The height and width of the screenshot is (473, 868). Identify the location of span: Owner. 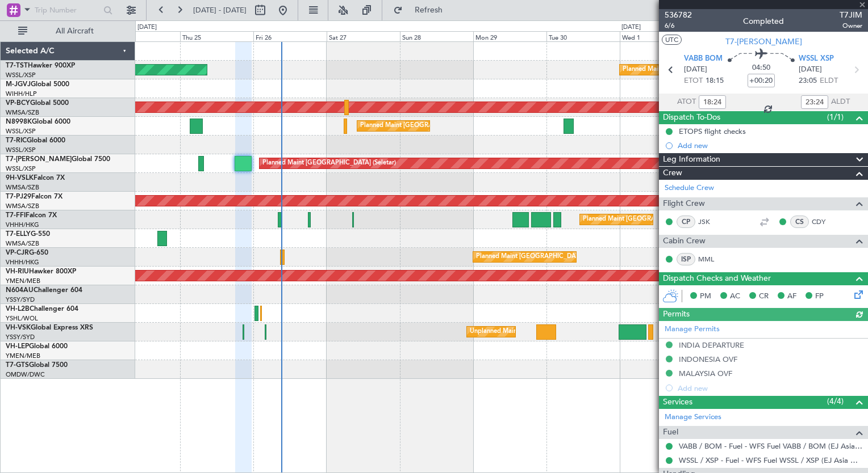
(851, 26).